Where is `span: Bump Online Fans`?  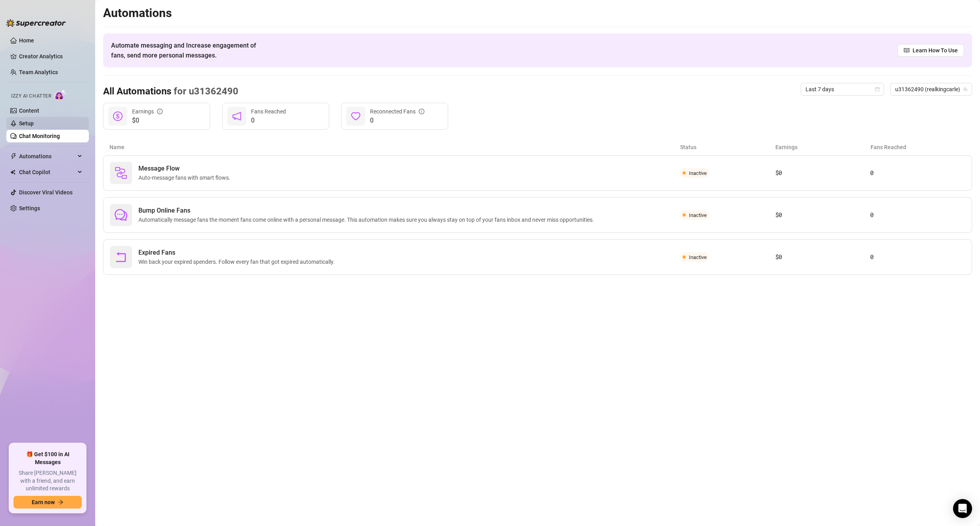 span: Bump Online Fans is located at coordinates (368, 211).